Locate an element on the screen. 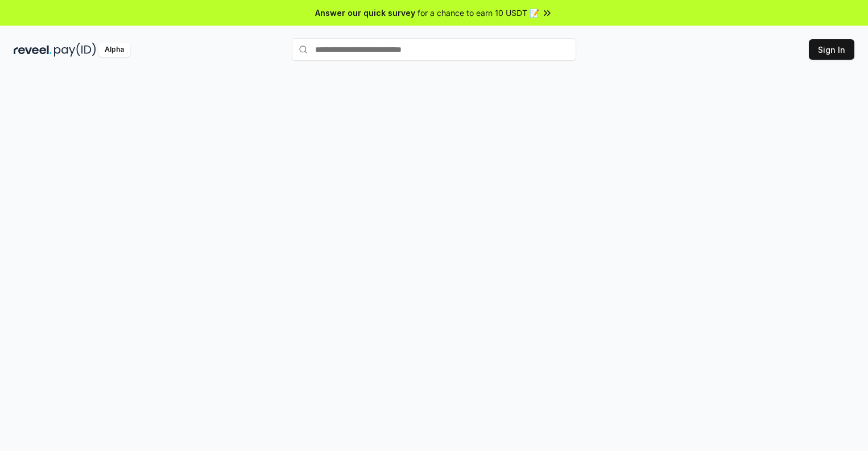  span: for a chance to earn 10 USDT 📝 is located at coordinates (478, 13).